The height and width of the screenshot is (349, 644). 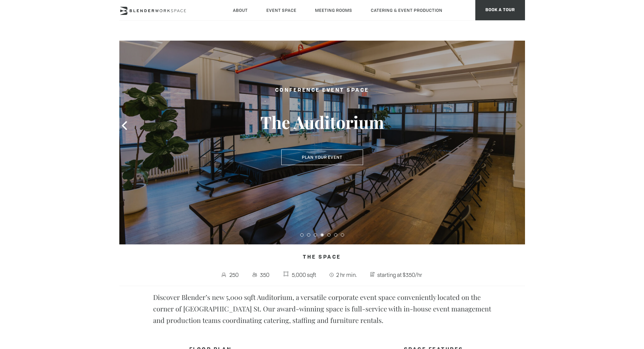 What do you see at coordinates (322, 257) in the screenshot?
I see `h4: The Space` at bounding box center [322, 257].